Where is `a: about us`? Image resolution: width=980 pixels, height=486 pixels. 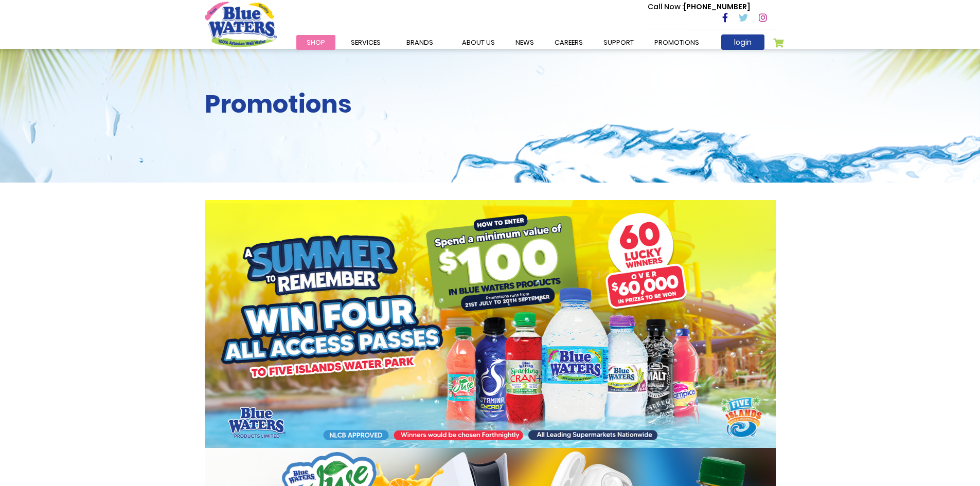
a: about us is located at coordinates (478, 42).